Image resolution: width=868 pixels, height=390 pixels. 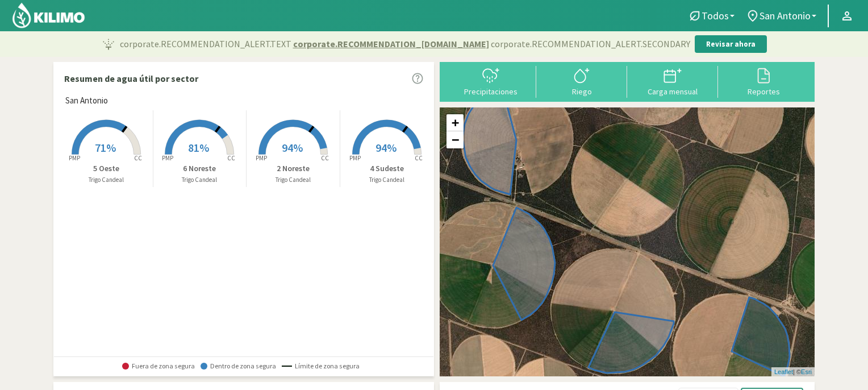 What do you see at coordinates (105, 147) in the screenshot?
I see `span: 71%` at bounding box center [105, 147].